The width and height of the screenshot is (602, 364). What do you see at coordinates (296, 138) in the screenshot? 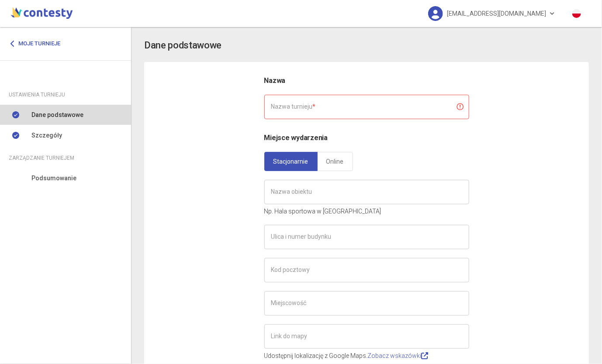
I see `span: Miejsce wydarzenia` at bounding box center [296, 138].